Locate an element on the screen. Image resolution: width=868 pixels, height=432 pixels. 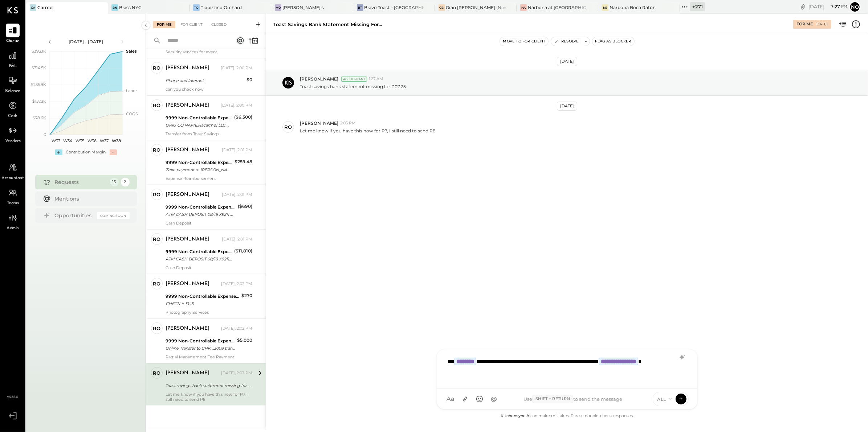
span: Queue is located at coordinates (13, 41).